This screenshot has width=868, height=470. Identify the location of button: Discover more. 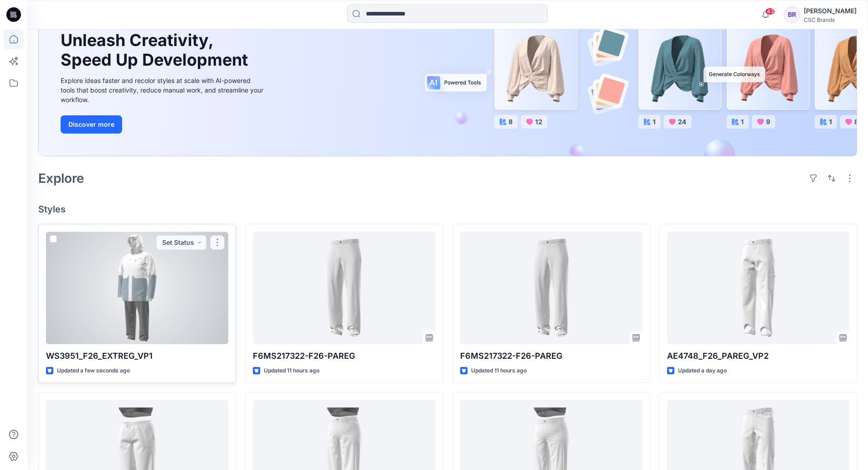
(91, 125).